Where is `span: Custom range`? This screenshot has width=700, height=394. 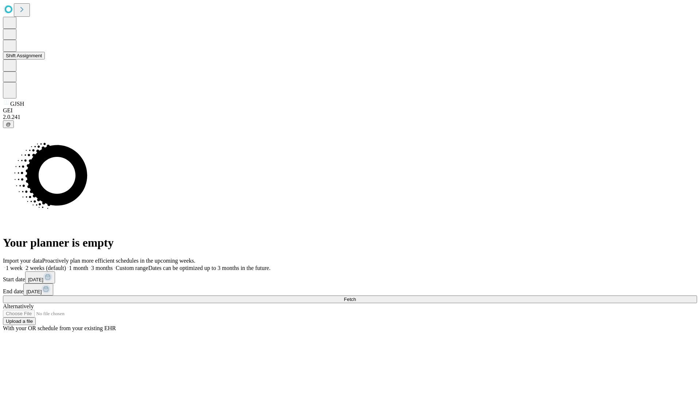 span: Custom range is located at coordinates (132, 268).